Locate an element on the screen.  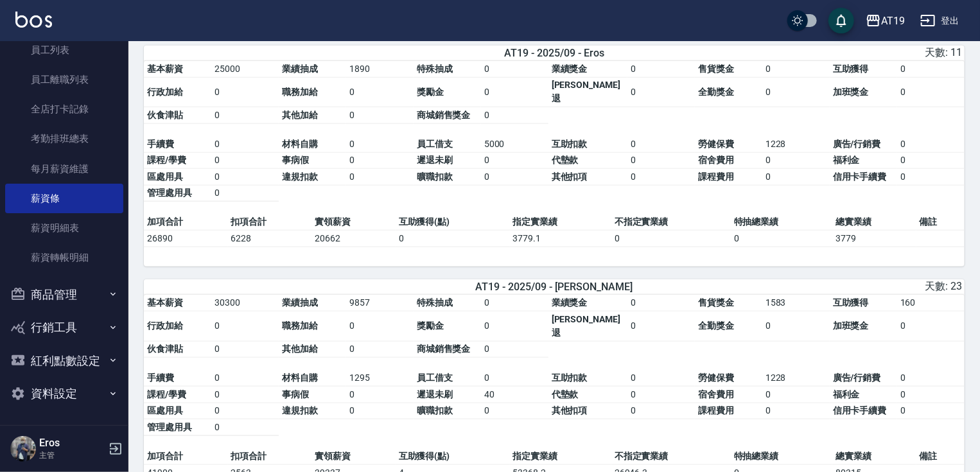
td: 25000 is located at coordinates (245, 69).